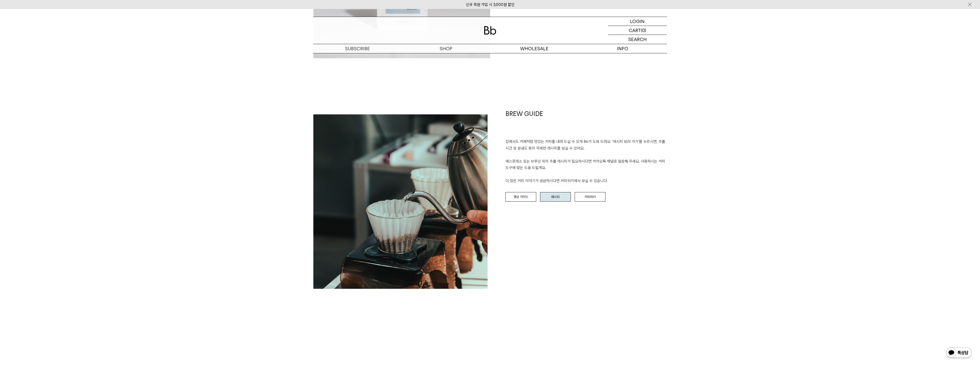  I want to click on img: 카카오톡 채널 1:1 채팅 버튼, so click(959, 353).